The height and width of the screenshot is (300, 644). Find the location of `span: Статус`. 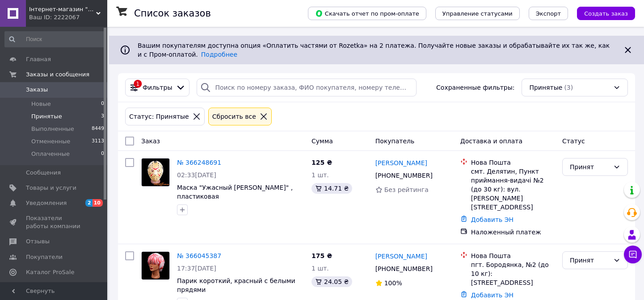

span: Статус is located at coordinates (574, 141).